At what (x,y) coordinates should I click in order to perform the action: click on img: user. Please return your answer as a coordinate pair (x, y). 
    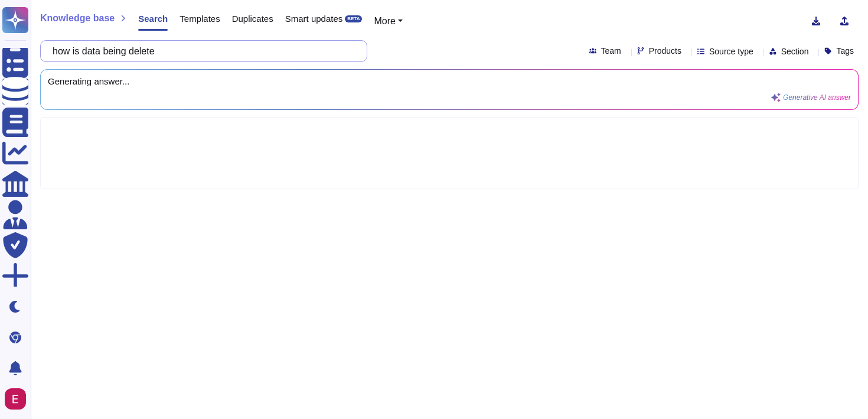
    Looking at the image, I should click on (16, 399).